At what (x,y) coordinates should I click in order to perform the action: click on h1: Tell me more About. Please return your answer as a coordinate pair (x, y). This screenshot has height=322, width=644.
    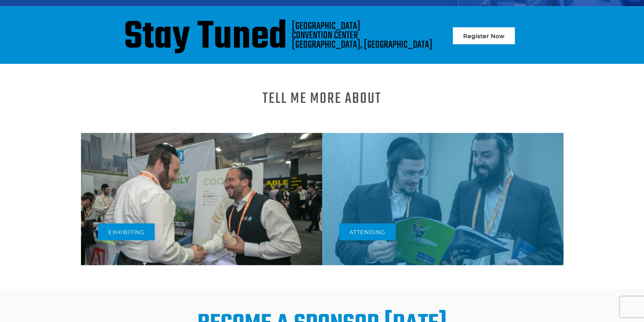
    Looking at the image, I should click on (322, 99).